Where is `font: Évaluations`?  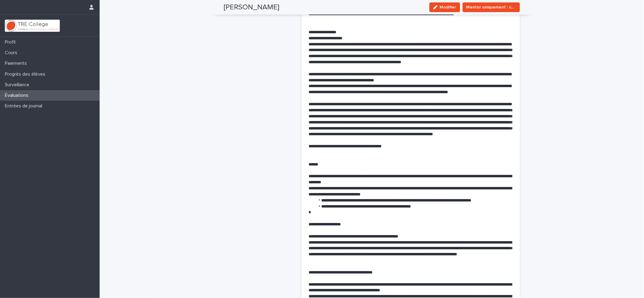 font: Évaluations is located at coordinates (17, 95).